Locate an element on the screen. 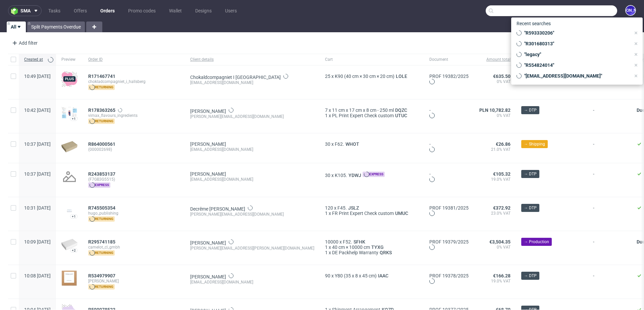 Image resolution: width=644 pixels, height=310 pixels. div: +1 is located at coordinates (74, 119).